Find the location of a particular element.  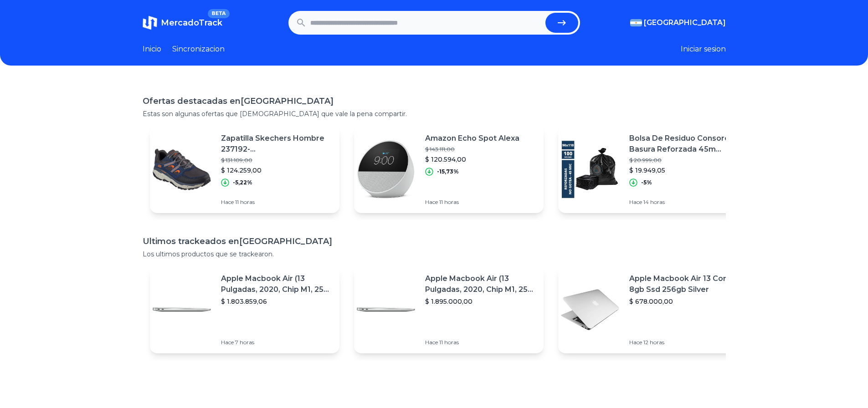

span: BETA is located at coordinates (218, 14).